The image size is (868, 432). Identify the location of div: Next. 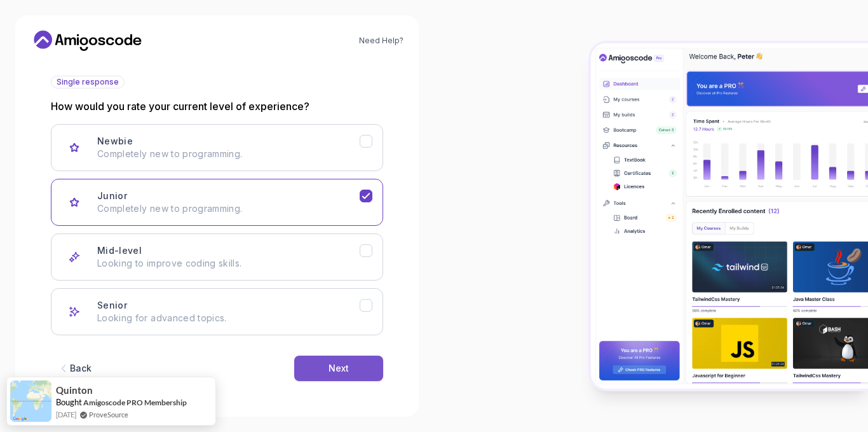
(338, 368).